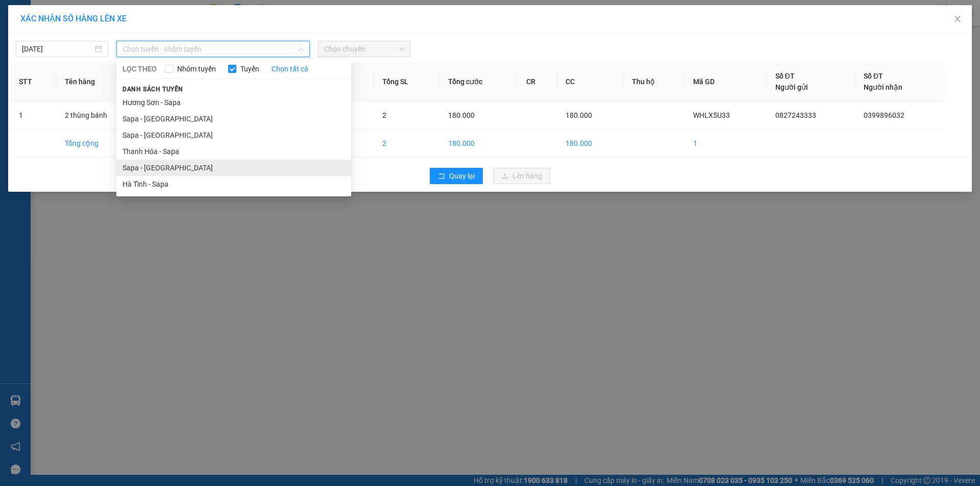 The height and width of the screenshot is (486, 980). I want to click on li: Hương Sơn - Sapa, so click(234, 102).